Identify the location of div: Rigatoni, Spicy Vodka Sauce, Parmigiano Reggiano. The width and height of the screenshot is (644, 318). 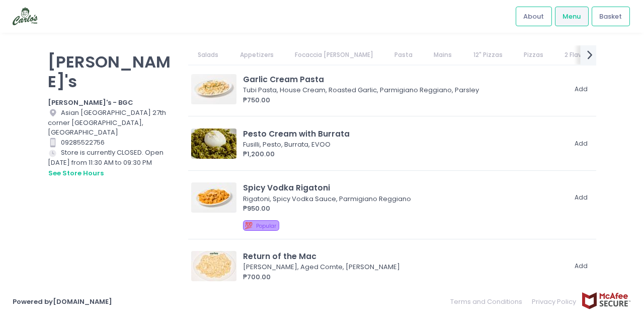
(403, 199).